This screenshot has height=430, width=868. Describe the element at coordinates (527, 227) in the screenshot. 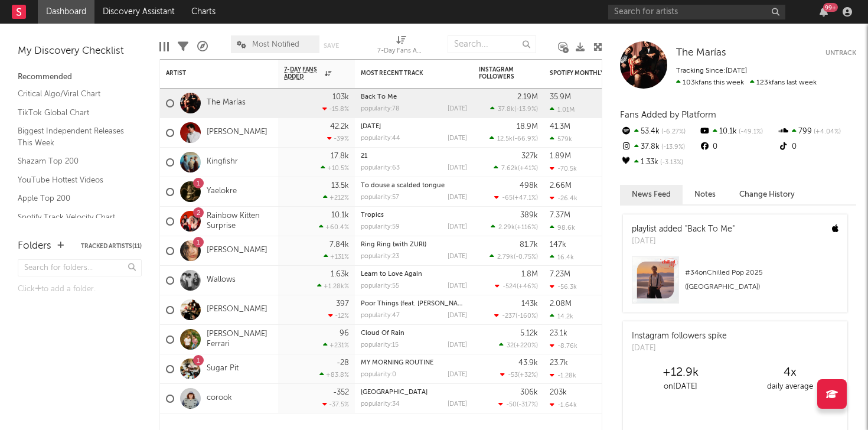

I see `span: +116 %` at that location.